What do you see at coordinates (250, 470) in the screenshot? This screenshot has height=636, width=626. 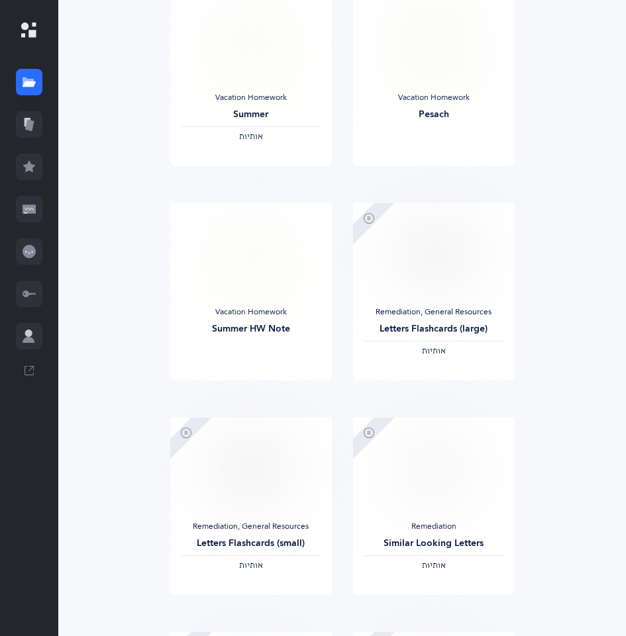 I see `img: Letters_Flashcards_Mini_thumbnail_1612303140.png` at bounding box center [250, 470].